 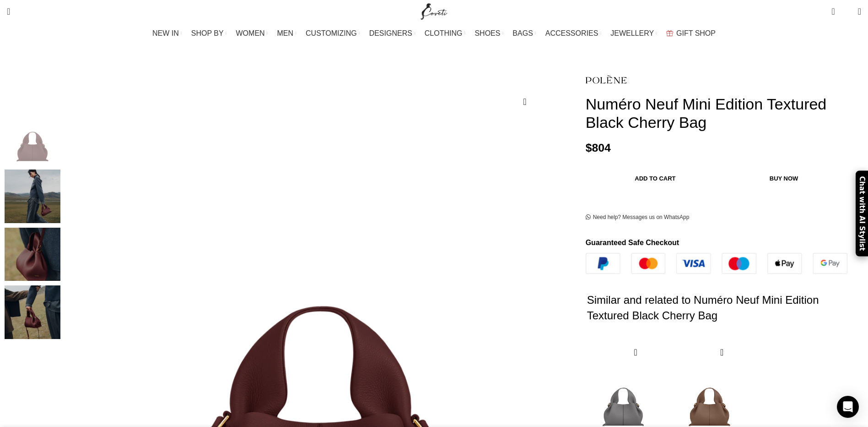 What do you see at coordinates (392, 34) in the screenshot?
I see `a: DESIGNERS` at bounding box center [392, 34].